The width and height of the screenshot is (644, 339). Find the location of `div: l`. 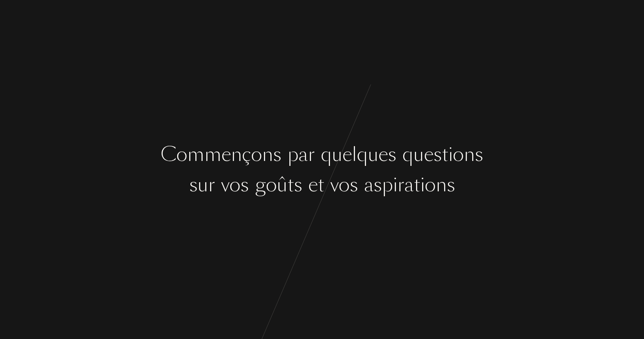

div: l is located at coordinates (354, 154).